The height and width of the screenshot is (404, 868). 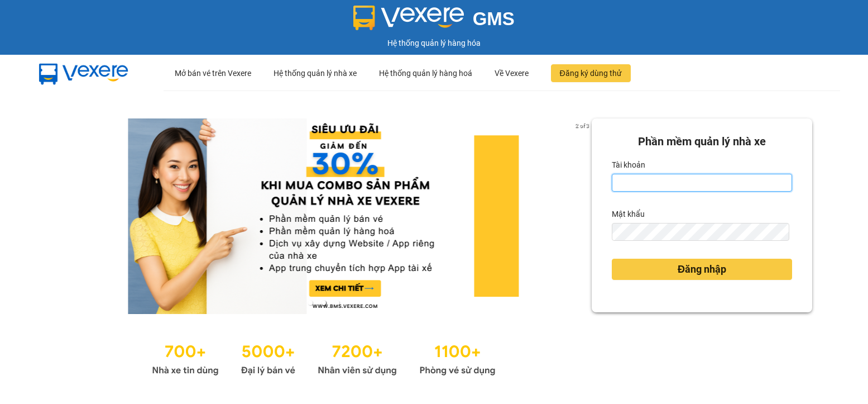 I want to click on span: Đăng nhập, so click(x=702, y=269).